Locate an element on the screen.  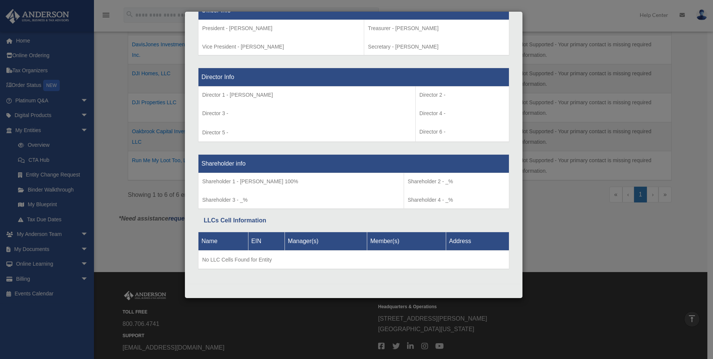
th: Manager(s) is located at coordinates (326, 241).